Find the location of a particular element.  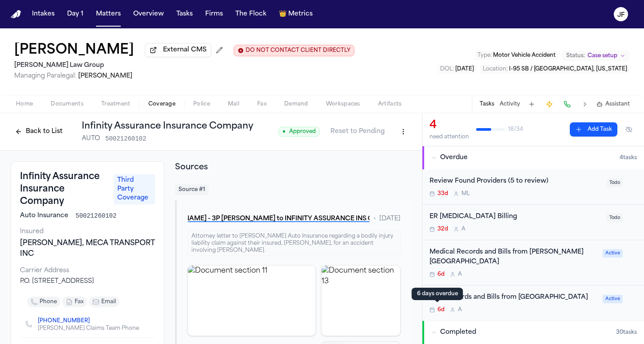

span: Location : is located at coordinates (495, 69).